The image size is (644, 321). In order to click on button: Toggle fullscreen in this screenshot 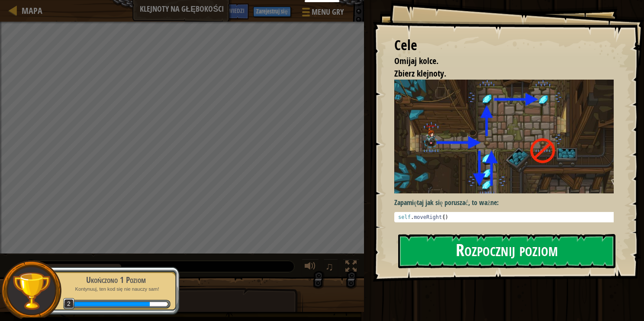, I will do `click(351, 267)`.